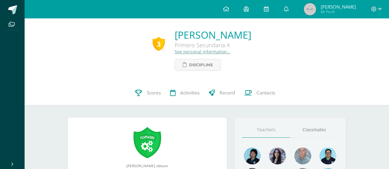 This screenshot has width=389, height=169. What do you see at coordinates (159, 44) in the screenshot?
I see `div: 3` at bounding box center [159, 44].